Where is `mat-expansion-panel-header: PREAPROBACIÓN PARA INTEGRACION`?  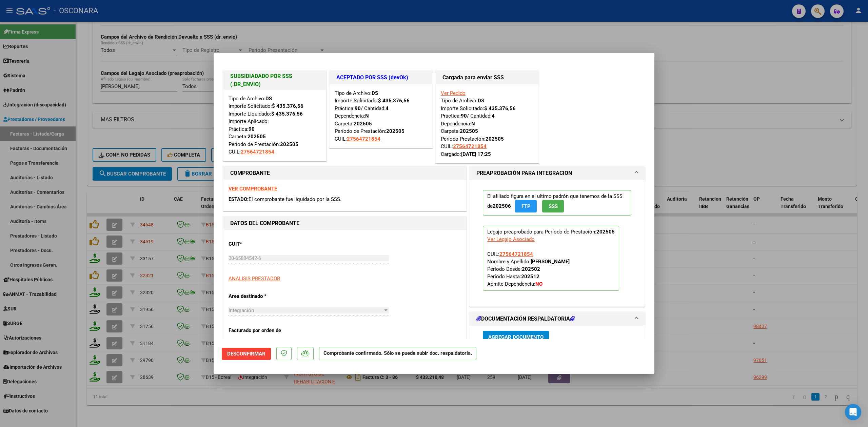
mat-expansion-panel-header: PREAPROBACIÓN PARA INTEGRACION is located at coordinates (557, 173).